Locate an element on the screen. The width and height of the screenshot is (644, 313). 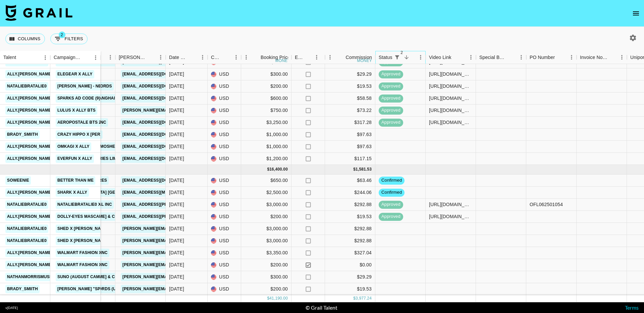
div: PO Number is located at coordinates (542, 57).